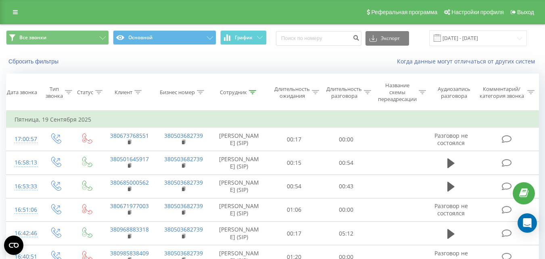 This screenshot has height=259, width=545. I want to click on td: 05:12, so click(346, 233).